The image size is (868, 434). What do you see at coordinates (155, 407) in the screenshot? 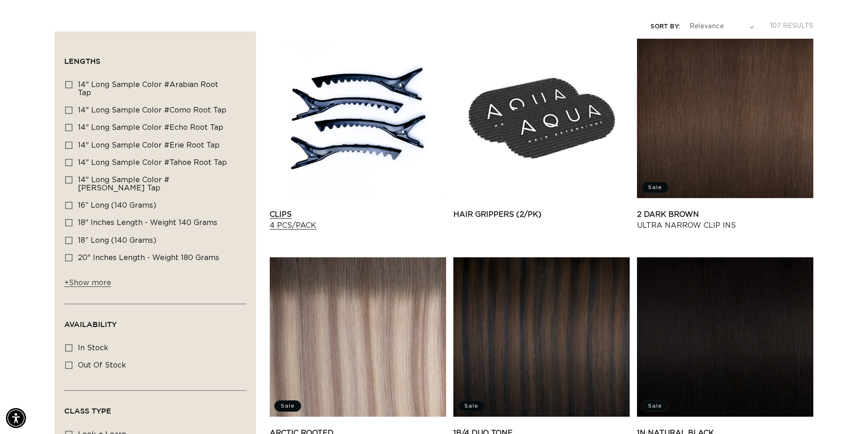
I see `summary: Class Type (0 selected)` at bounding box center [155, 407].